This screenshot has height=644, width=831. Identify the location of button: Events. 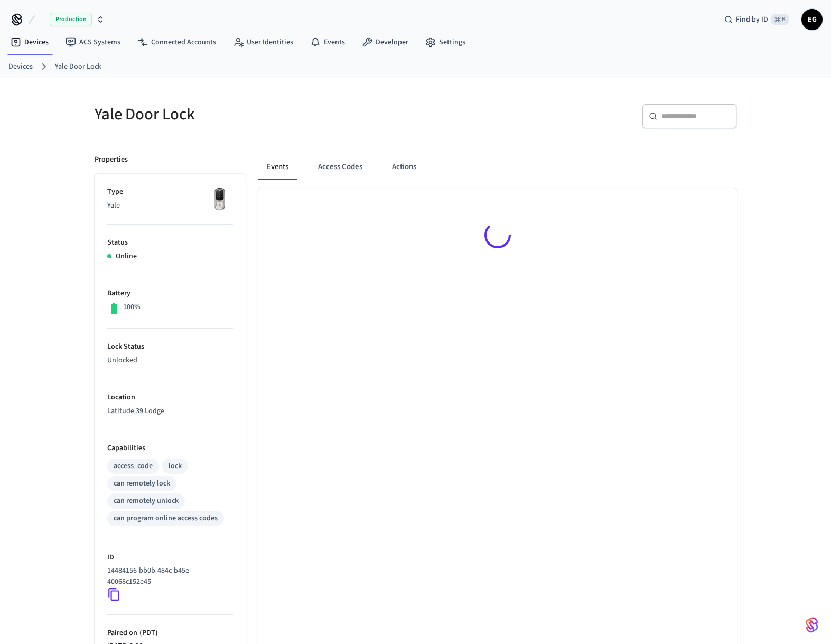
(277, 167).